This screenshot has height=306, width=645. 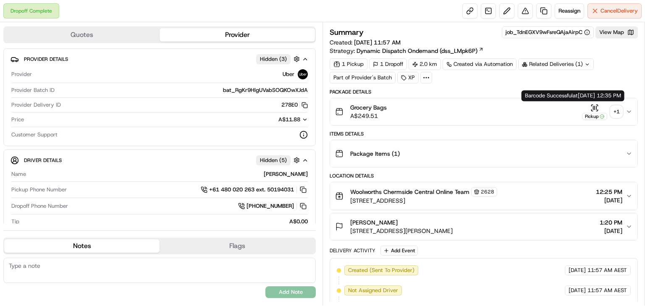 What do you see at coordinates (484, 92) in the screenshot?
I see `div: Package Details` at bounding box center [484, 92].